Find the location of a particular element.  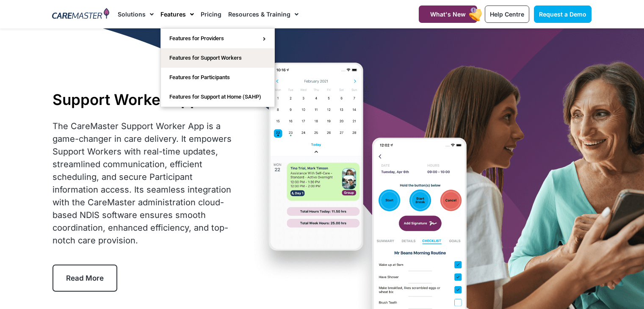

a: What's New is located at coordinates (448, 14).